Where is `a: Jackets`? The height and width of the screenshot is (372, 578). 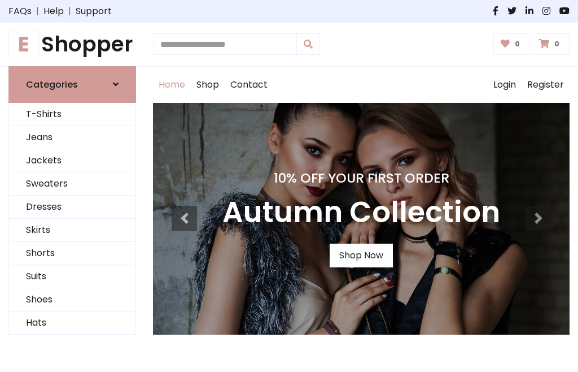
a: Jackets is located at coordinates (72, 160).